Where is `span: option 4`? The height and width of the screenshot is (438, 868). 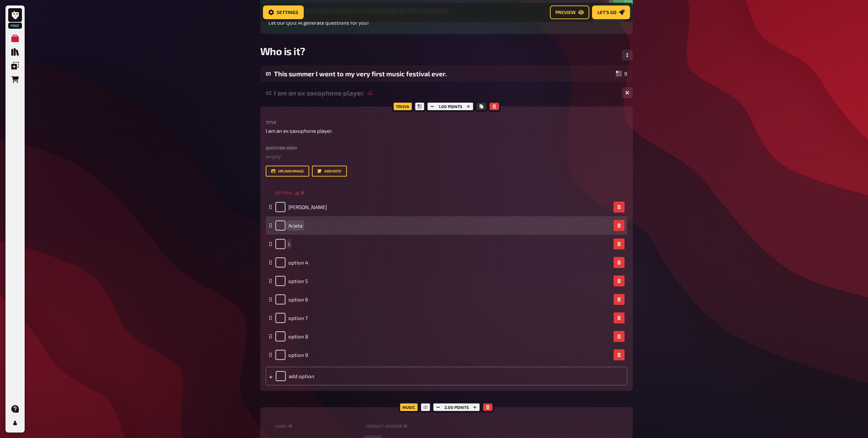 span: option 4 is located at coordinates (298, 262).